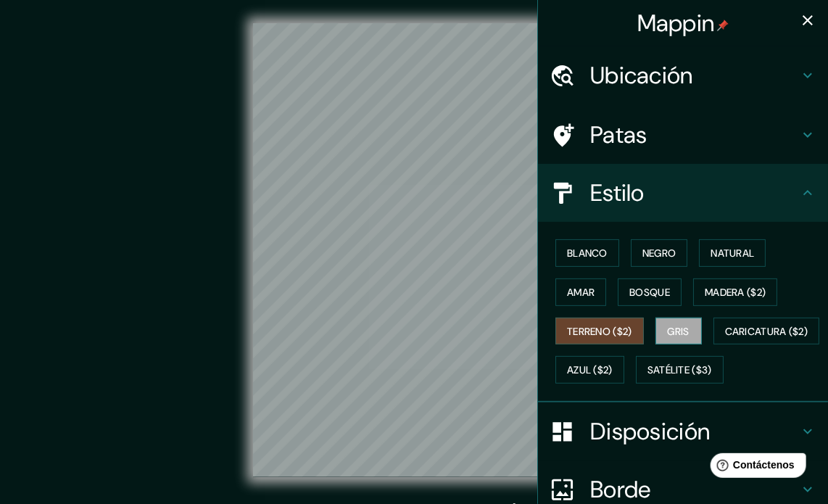 This screenshot has height=504, width=828. I want to click on font: Caricatura ($2), so click(766, 332).